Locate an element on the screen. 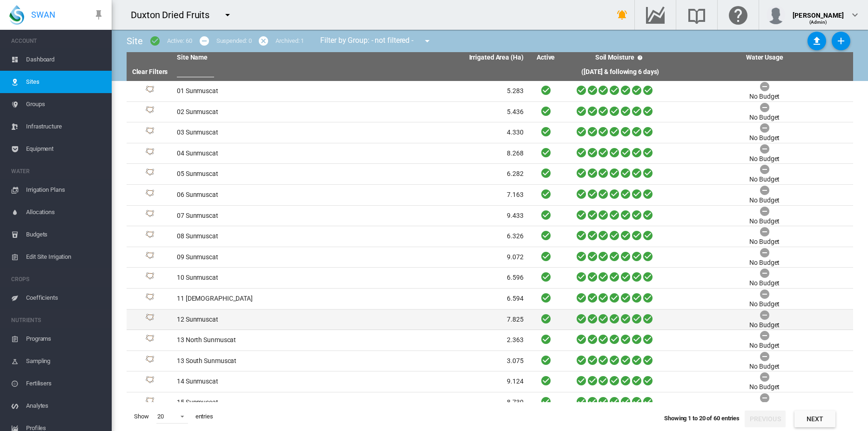 The image size is (868, 431). md-icon: icon-cancel is located at coordinates (263, 41).